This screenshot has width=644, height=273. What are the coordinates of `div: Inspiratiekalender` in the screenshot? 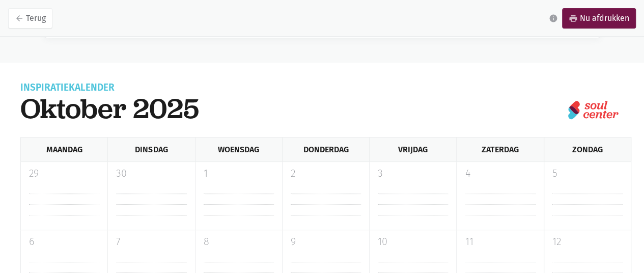 It's located at (109, 88).